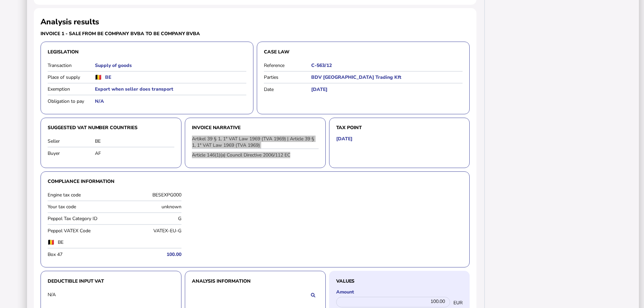 This screenshot has width=644, height=308. Describe the element at coordinates (255, 128) in the screenshot. I see `h3: Invoice narrative` at that location.